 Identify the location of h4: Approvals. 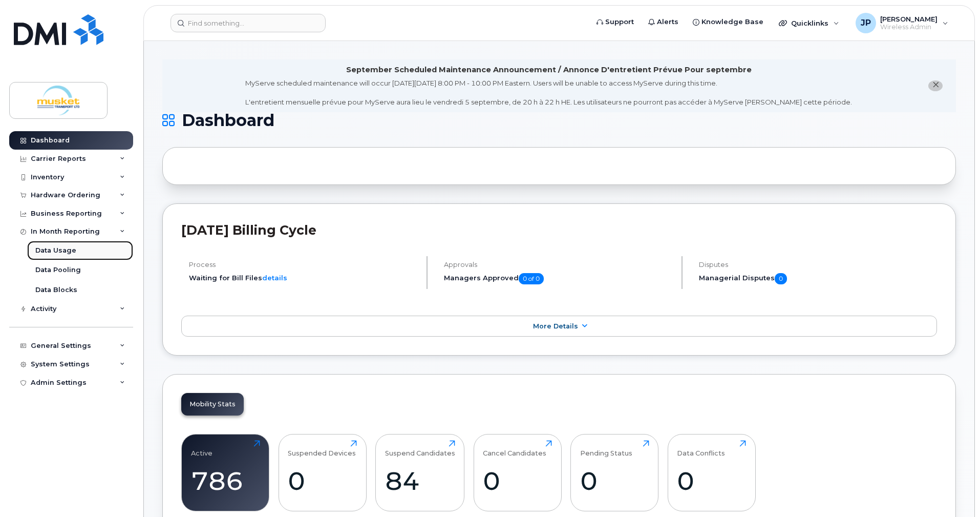
(558, 264).